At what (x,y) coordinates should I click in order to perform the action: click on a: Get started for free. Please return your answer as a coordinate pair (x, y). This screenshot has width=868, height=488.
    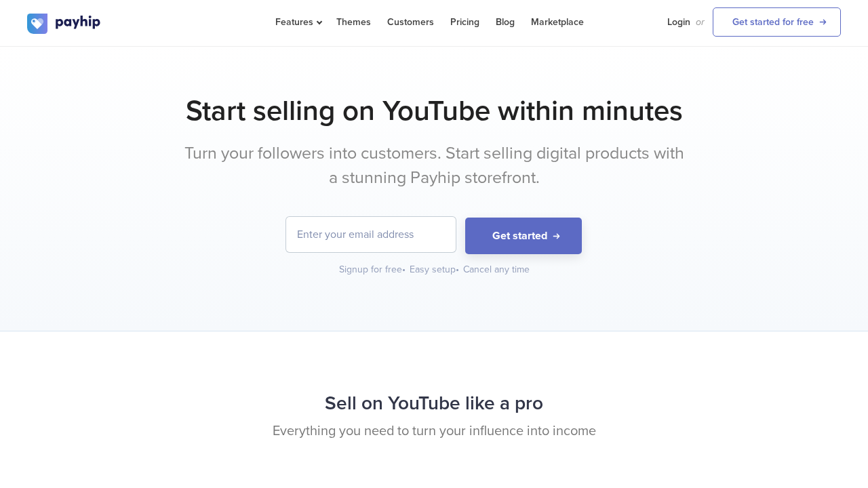
    Looking at the image, I should click on (776, 22).